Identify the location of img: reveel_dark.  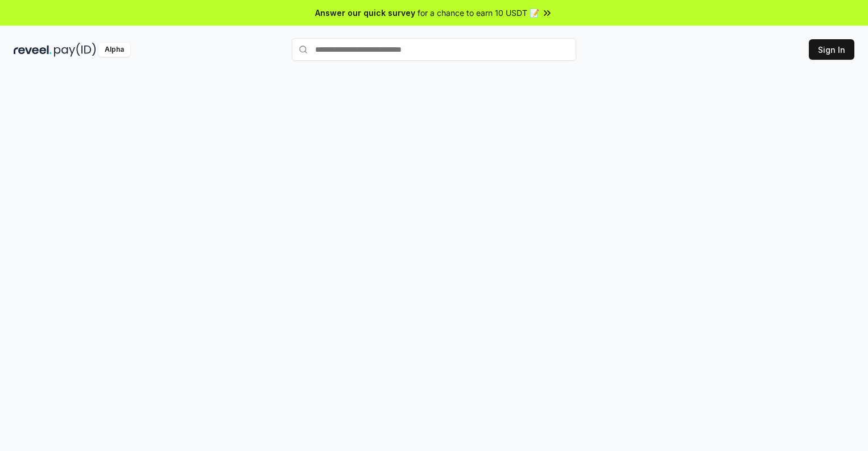
(32, 50).